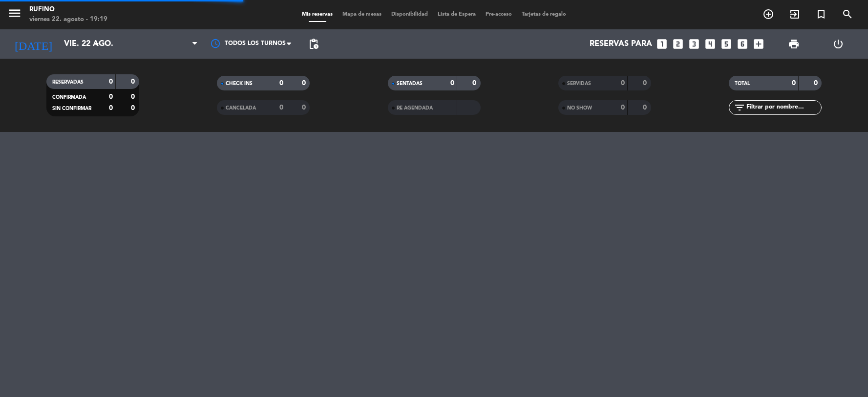 The width and height of the screenshot is (868, 397). Describe the element at coordinates (68, 82) in the screenshot. I see `span: RESERVADAS` at that location.